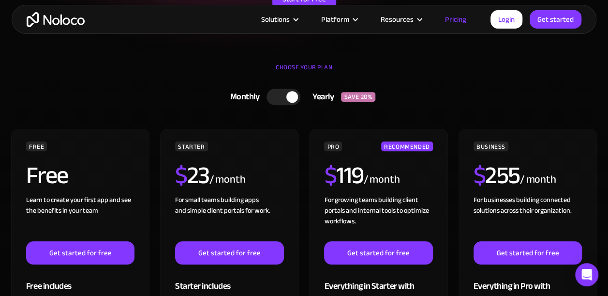 The height and width of the screenshot is (296, 608). What do you see at coordinates (229, 280) in the screenshot?
I see `div: Starter includes` at bounding box center [229, 280].